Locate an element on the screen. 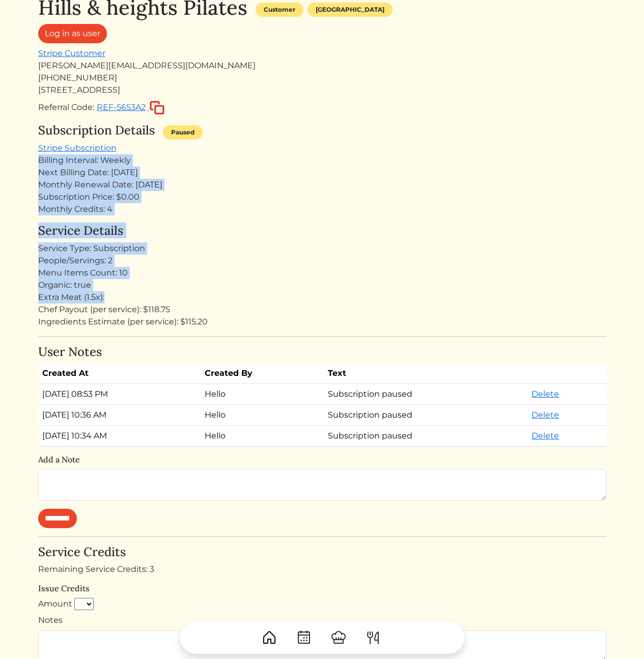 The width and height of the screenshot is (644, 659). a: Log in as user is located at coordinates (72, 34).